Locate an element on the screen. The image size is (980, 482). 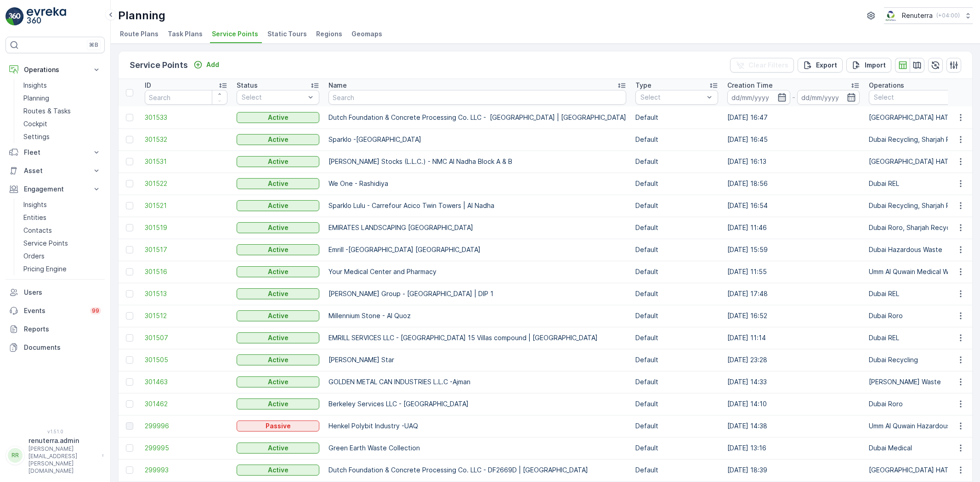
span: 301507 is located at coordinates (186, 338).